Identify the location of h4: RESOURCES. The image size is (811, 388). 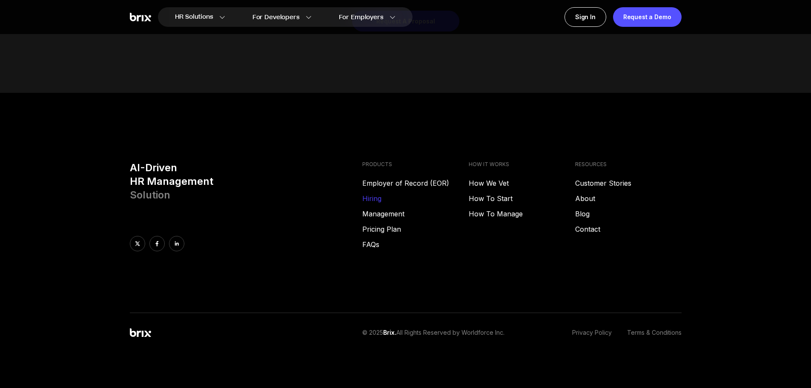
(628, 164).